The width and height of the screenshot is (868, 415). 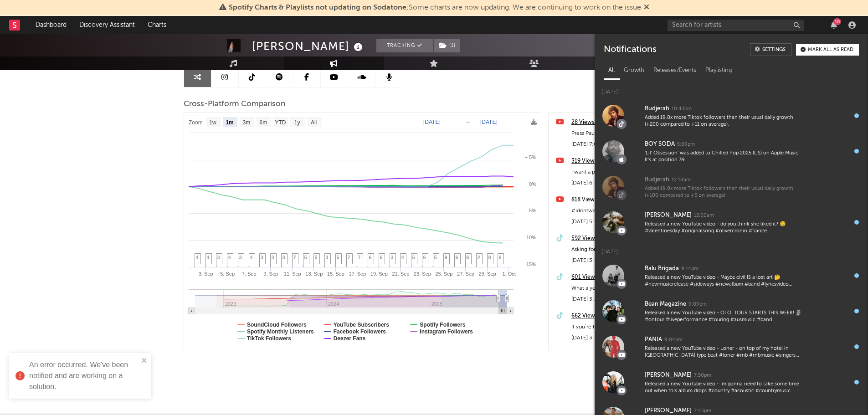 I want to click on text: Spotify Followers, so click(x=442, y=325).